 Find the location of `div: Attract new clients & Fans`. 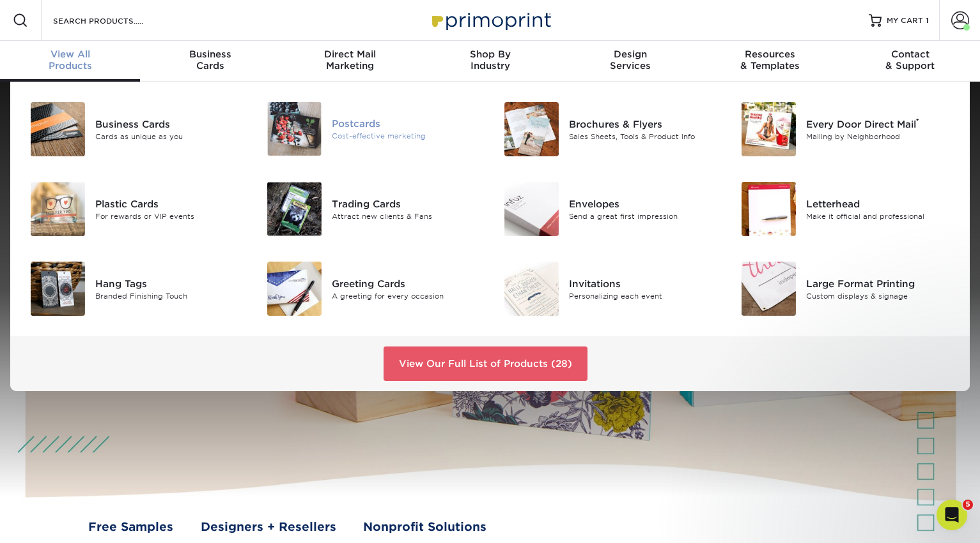

div: Attract new clients & Fans is located at coordinates (405, 216).